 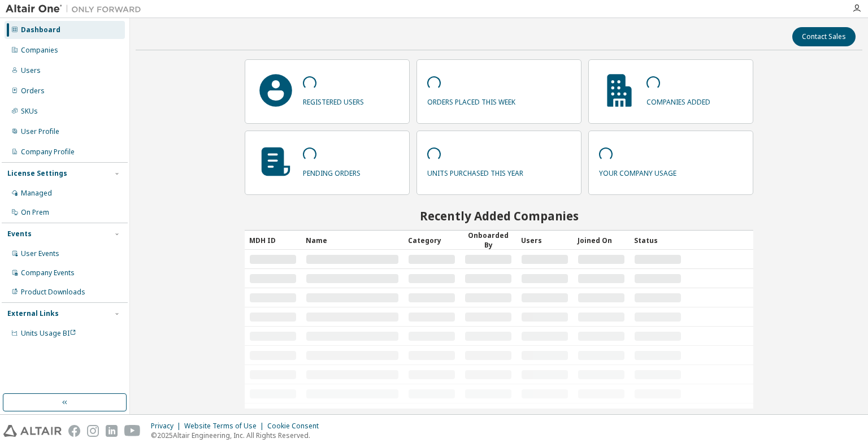 I want to click on img: instagram.svg, so click(x=92, y=431).